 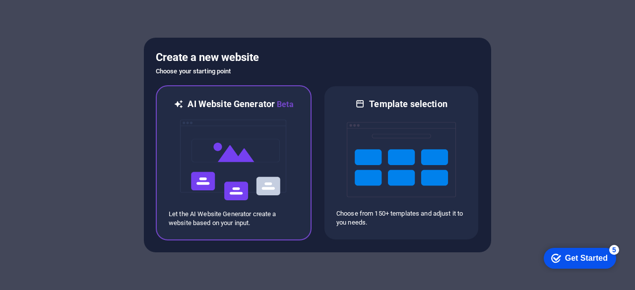 I want to click on p: Choose from 150+ templates and adjust it to you needs., so click(x=401, y=218).